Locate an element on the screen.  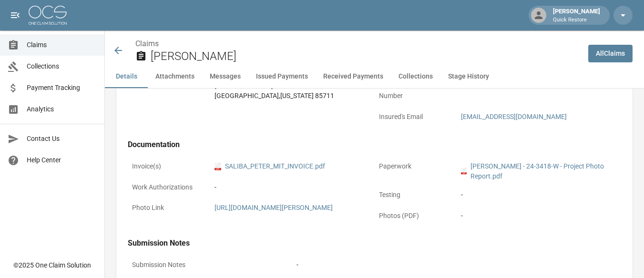
button: Issued Payments is located at coordinates (282, 76).